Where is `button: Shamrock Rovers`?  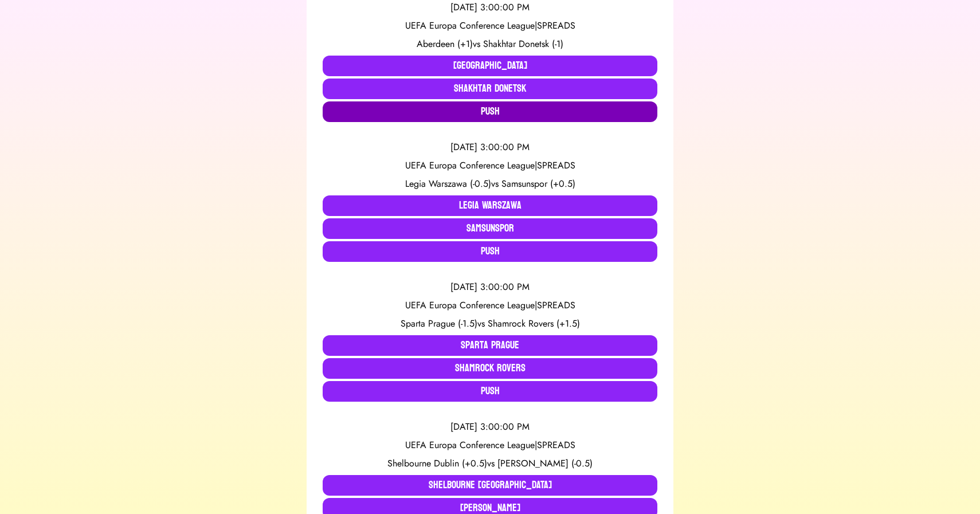 button: Shamrock Rovers is located at coordinates (490, 368).